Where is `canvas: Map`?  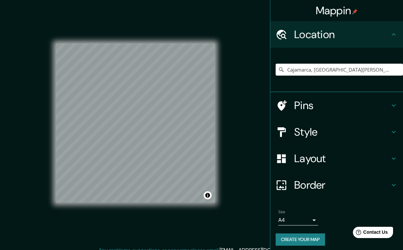 canvas: Map is located at coordinates (135, 123).